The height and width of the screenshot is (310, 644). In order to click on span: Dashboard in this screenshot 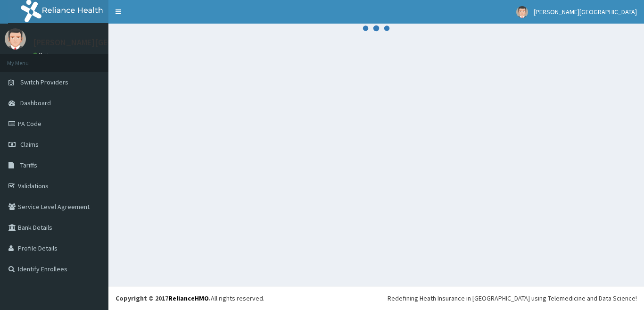, I will do `click(36, 103)`.